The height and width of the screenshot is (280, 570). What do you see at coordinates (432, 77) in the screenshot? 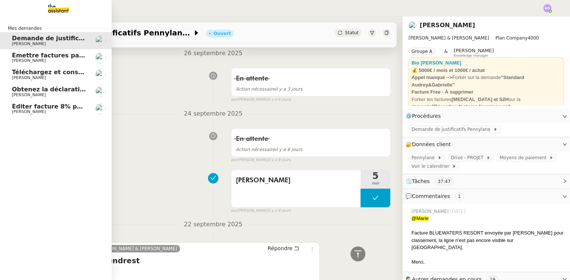
I see `strong: Appel manqué -->` at bounding box center [432, 77].